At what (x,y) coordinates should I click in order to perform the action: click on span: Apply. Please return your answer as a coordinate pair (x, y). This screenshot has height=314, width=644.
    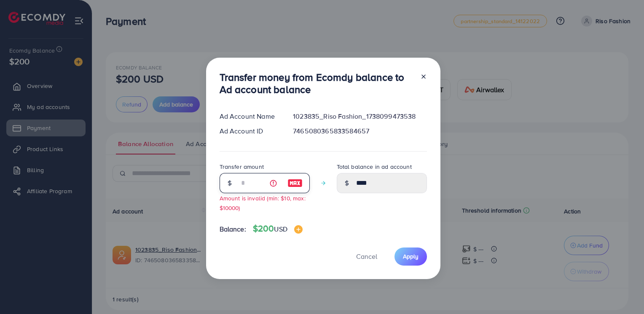
    Looking at the image, I should click on (410, 256).